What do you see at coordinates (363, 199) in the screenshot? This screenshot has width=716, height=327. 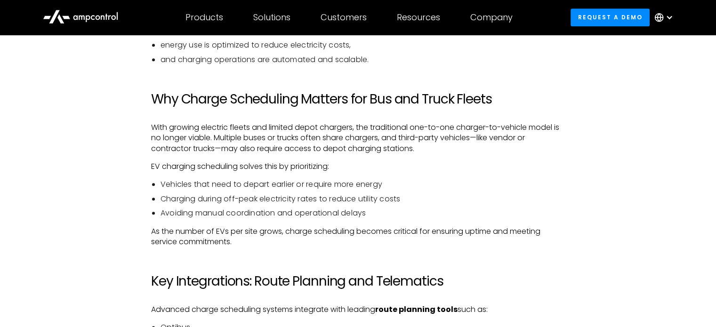 I see `li: Charging during off-peak electricity rates to reduce utility costs` at bounding box center [363, 199].